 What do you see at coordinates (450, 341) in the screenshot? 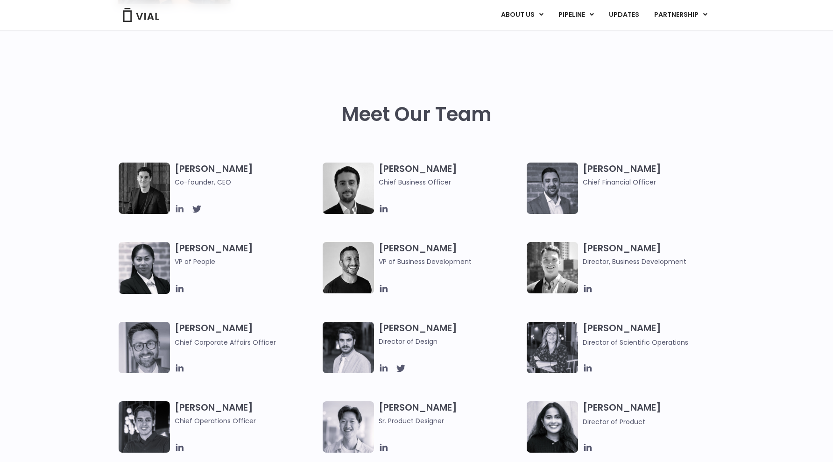
I see `span: Director of Design` at bounding box center [450, 341].